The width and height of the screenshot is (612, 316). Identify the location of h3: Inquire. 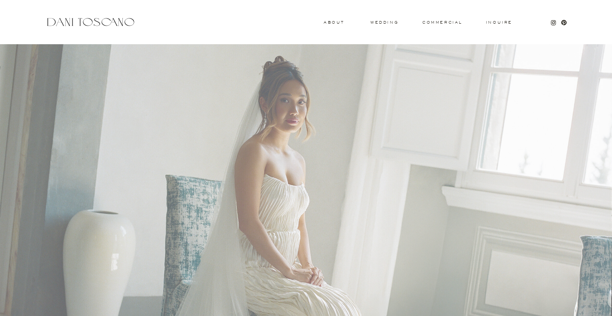
(499, 23).